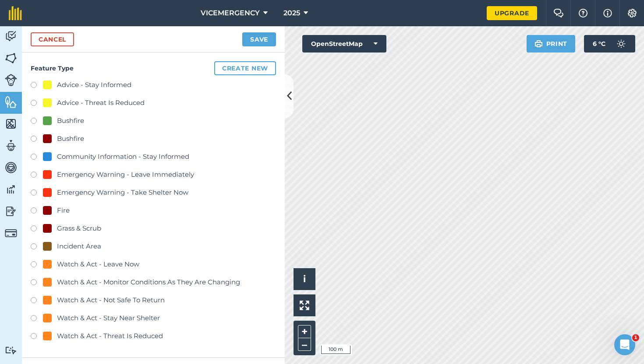 This screenshot has height=364, width=644. What do you see at coordinates (98, 264) in the screenshot?
I see `div: Watch & Act - Leave Now` at bounding box center [98, 264].